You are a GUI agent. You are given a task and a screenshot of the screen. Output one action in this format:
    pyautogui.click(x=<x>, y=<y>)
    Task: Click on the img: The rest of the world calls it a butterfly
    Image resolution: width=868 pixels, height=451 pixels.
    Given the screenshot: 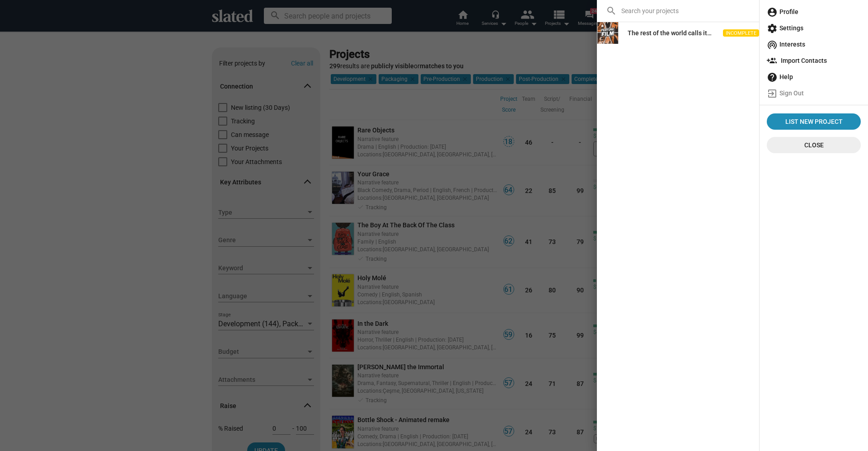 What is the action you would take?
    pyautogui.click(x=608, y=33)
    